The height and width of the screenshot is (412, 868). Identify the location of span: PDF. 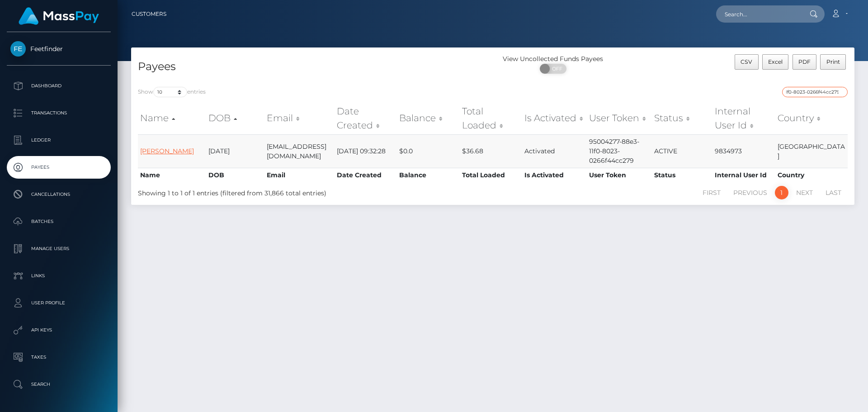
(804, 62).